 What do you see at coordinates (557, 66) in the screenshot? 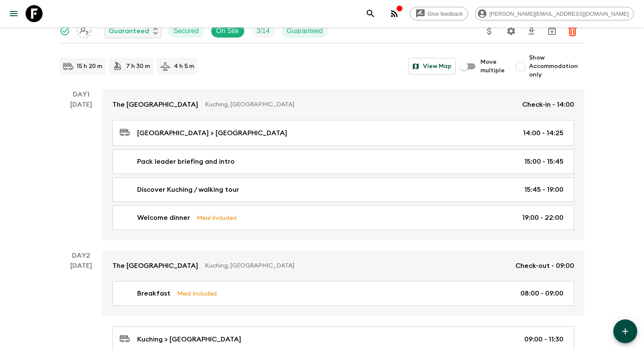
I see `span: Show Accommodation only` at bounding box center [557, 66].